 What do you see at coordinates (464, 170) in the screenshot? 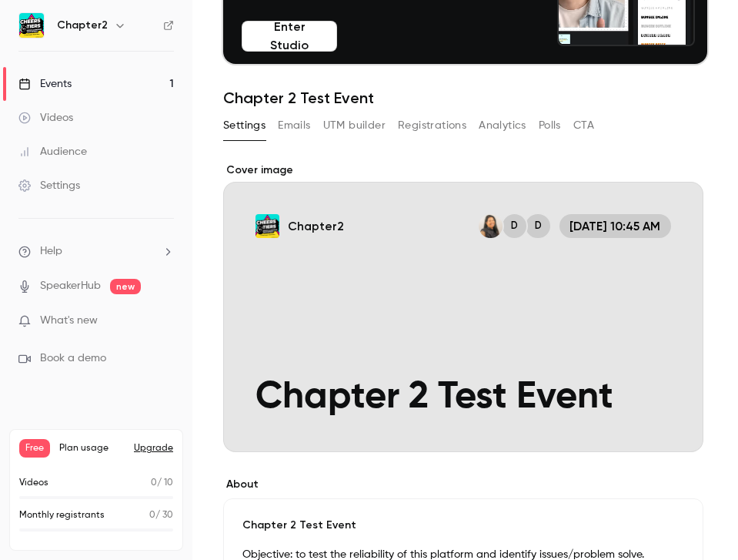
I see `label: Cover image` at bounding box center [464, 170].